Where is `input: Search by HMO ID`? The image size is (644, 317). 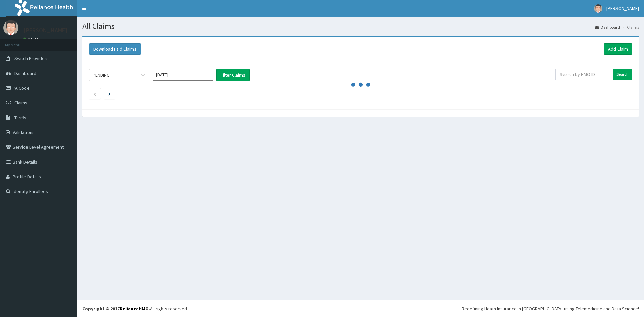
input: Search by HMO ID is located at coordinates (583, 74).